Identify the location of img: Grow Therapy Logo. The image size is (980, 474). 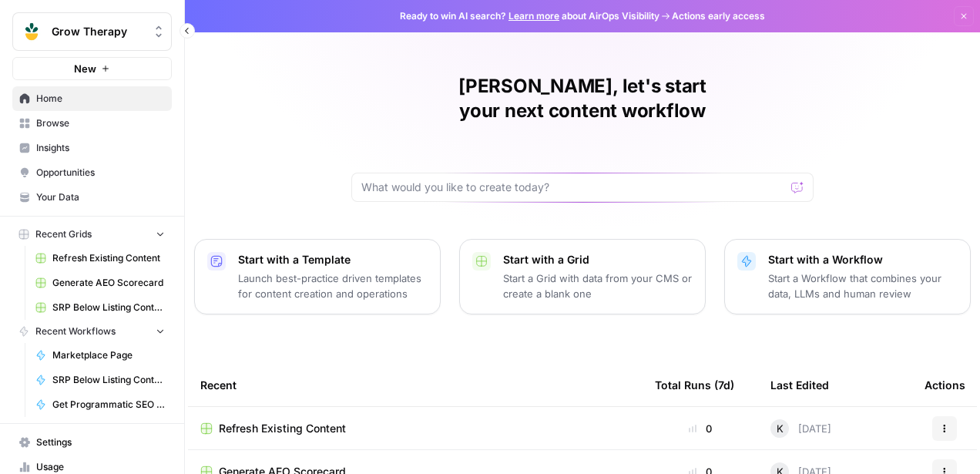
(32, 32).